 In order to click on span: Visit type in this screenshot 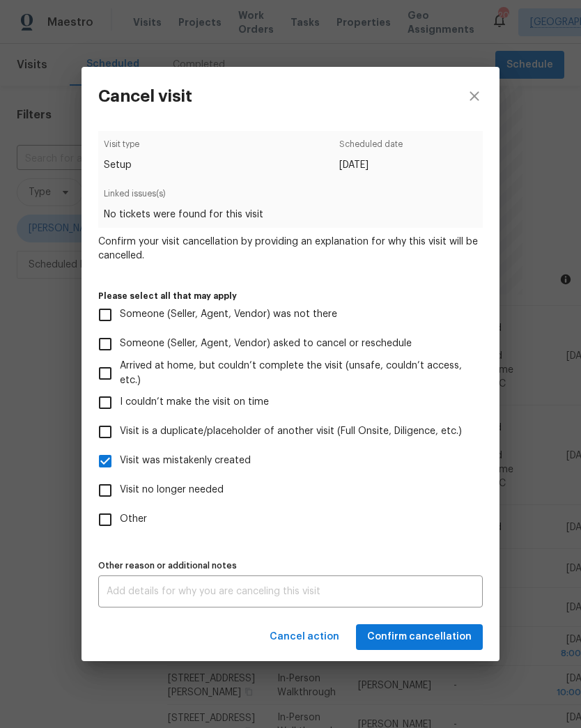, I will do `click(121, 148)`.